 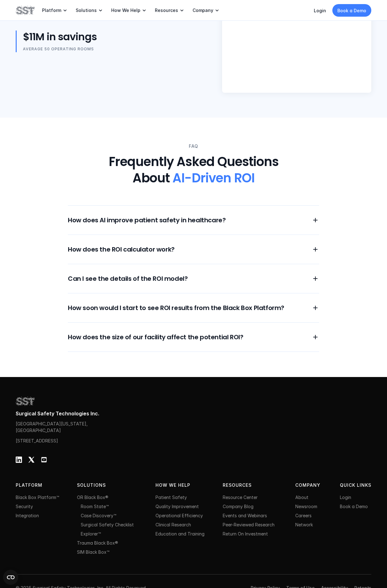 I want to click on a: Explorer™, so click(x=91, y=534).